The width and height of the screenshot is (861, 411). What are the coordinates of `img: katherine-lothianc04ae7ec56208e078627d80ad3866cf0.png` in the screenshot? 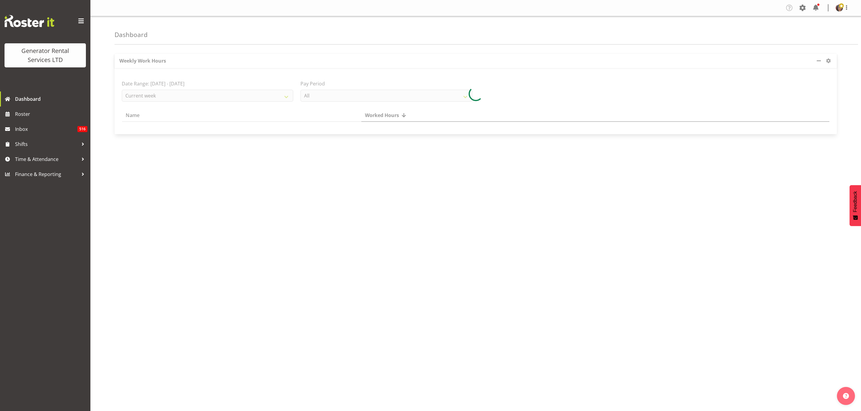 It's located at (839, 8).